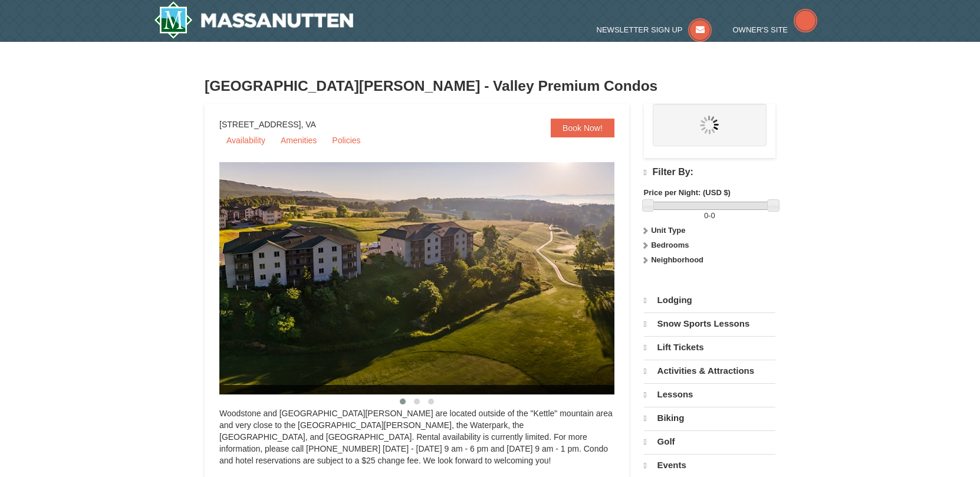  Describe the element at coordinates (670, 245) in the screenshot. I see `strong: Bedrooms` at that location.